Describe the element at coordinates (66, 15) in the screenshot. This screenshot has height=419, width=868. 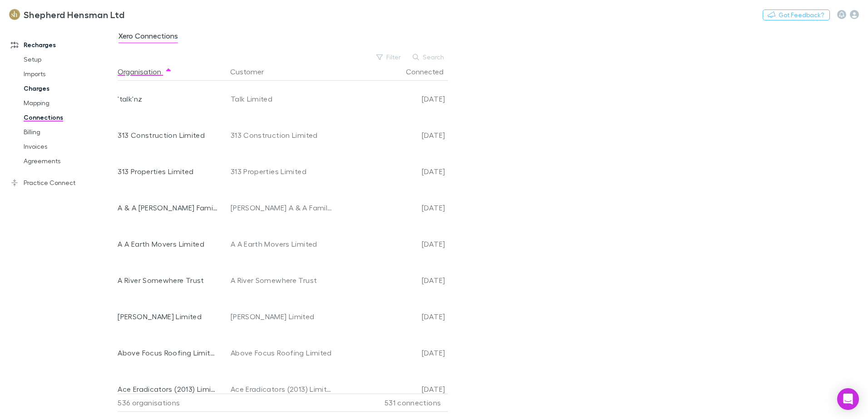
I see `a: Shepherd Hensman Ltd` at that location.